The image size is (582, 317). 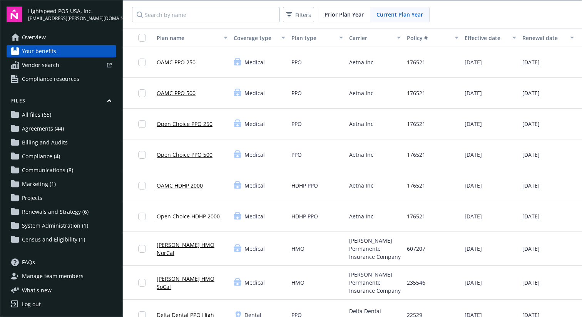 I want to click on span: What ' s new, so click(x=37, y=290).